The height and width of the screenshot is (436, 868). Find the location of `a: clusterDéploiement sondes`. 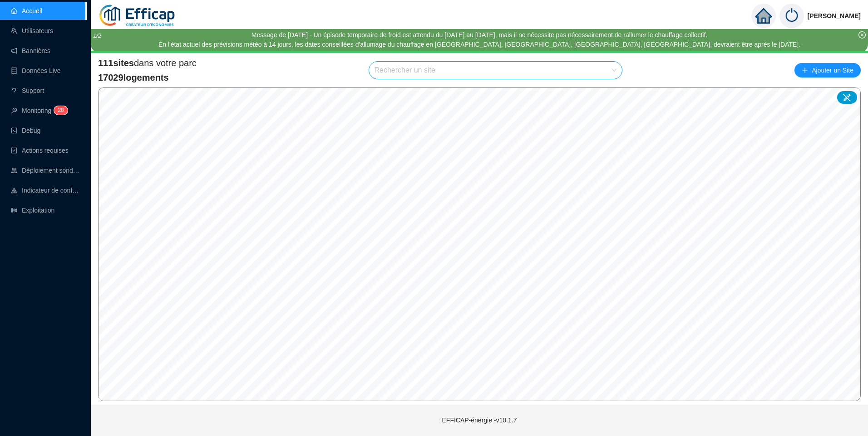

a: clusterDéploiement sondes is located at coordinates (46, 170).